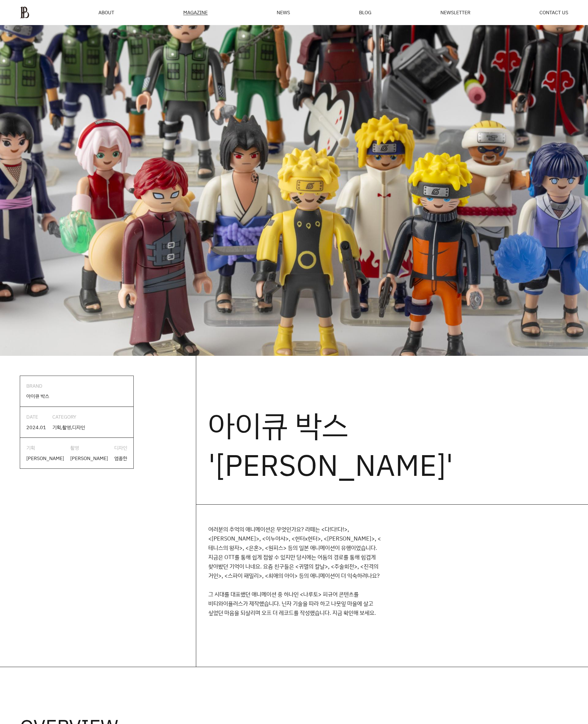 Image resolution: width=588 pixels, height=724 pixels. Describe the element at coordinates (38, 396) in the screenshot. I see `div: 아이큐 박스` at that location.